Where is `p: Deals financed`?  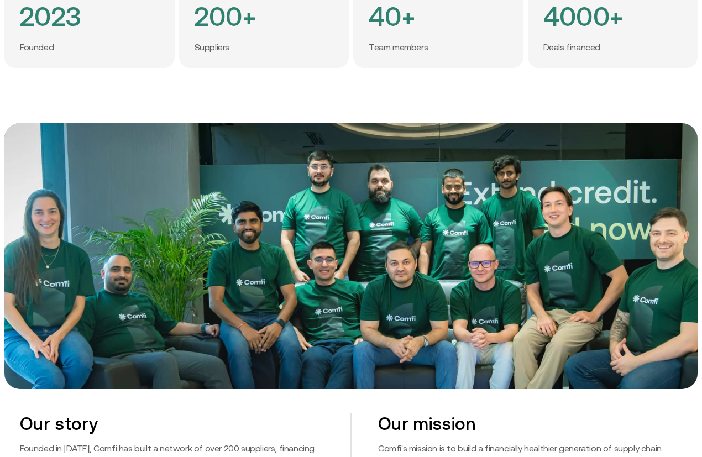
p: Deals financed is located at coordinates (571, 47).